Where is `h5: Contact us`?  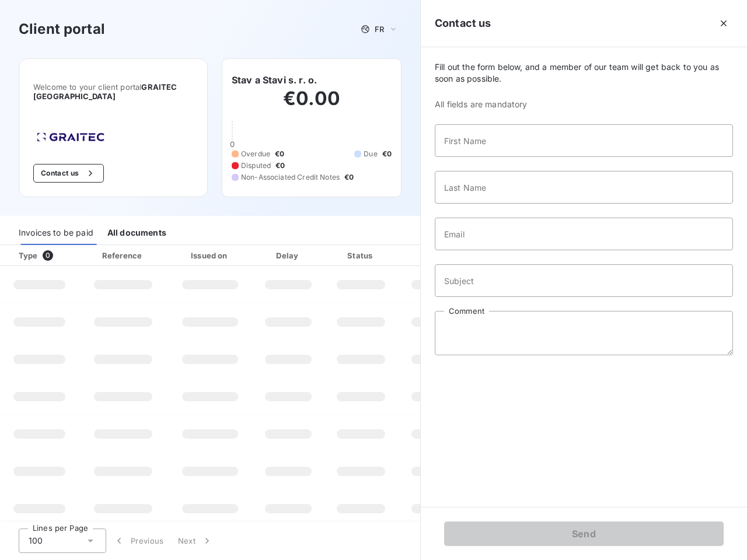 h5: Contact us is located at coordinates (463, 23).